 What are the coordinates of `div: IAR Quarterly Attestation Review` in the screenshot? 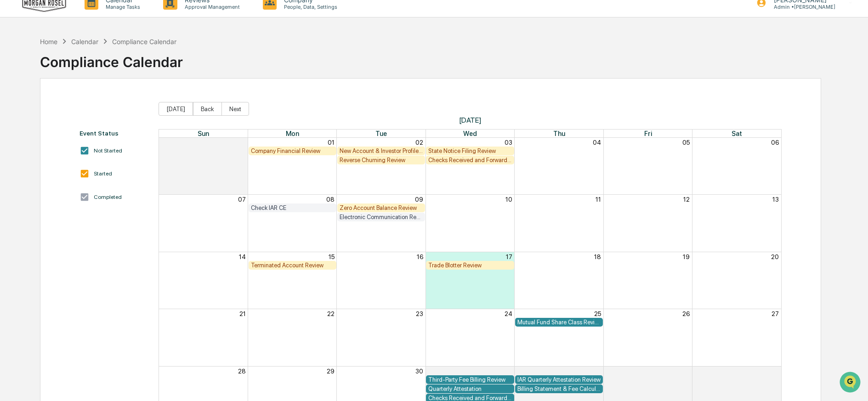 It's located at (558, 380).